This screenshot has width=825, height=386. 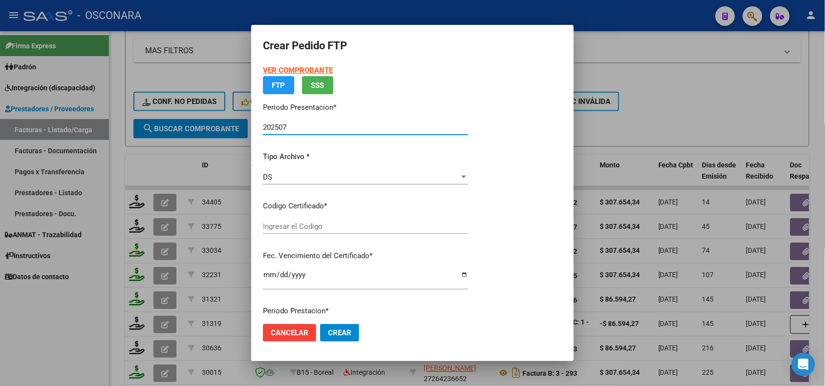 I want to click on p: Fec. Vencimiento del Certificado, so click(x=365, y=256).